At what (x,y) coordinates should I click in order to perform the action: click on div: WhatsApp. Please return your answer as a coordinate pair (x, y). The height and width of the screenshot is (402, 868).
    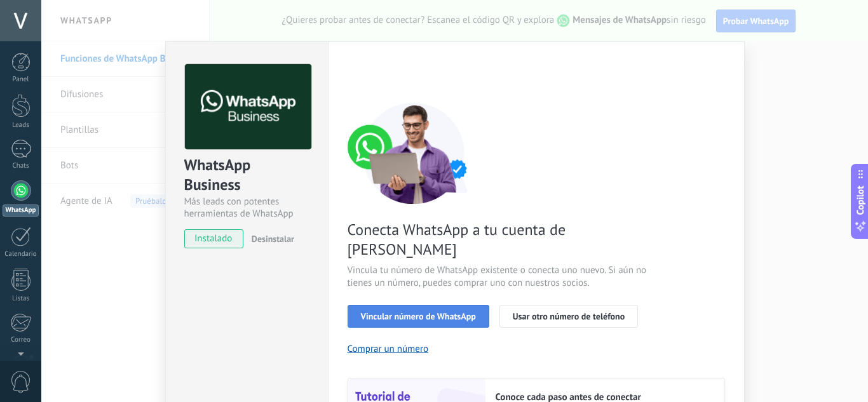
    Looking at the image, I should click on (20, 211).